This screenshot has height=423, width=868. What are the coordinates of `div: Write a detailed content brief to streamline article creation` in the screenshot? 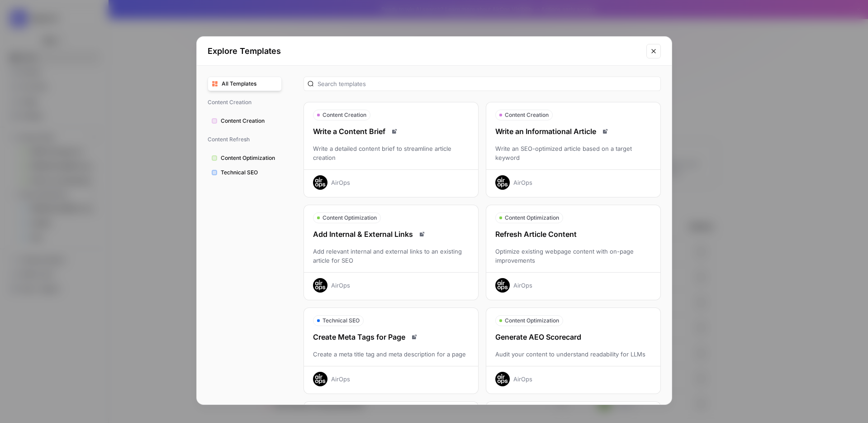 It's located at (391, 153).